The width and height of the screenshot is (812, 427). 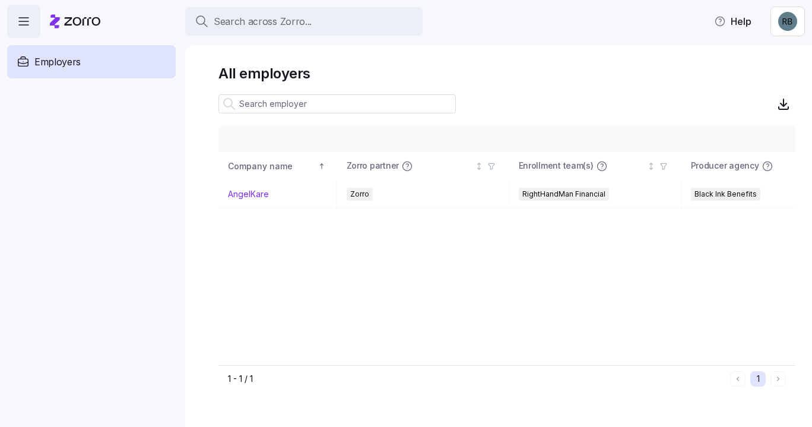 What do you see at coordinates (732, 21) in the screenshot?
I see `button: Help` at bounding box center [732, 21].